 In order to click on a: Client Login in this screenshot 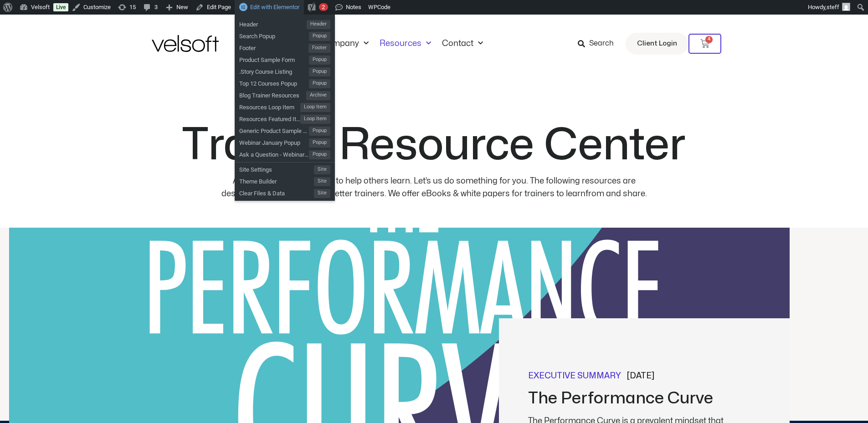, I will do `click(657, 44)`.